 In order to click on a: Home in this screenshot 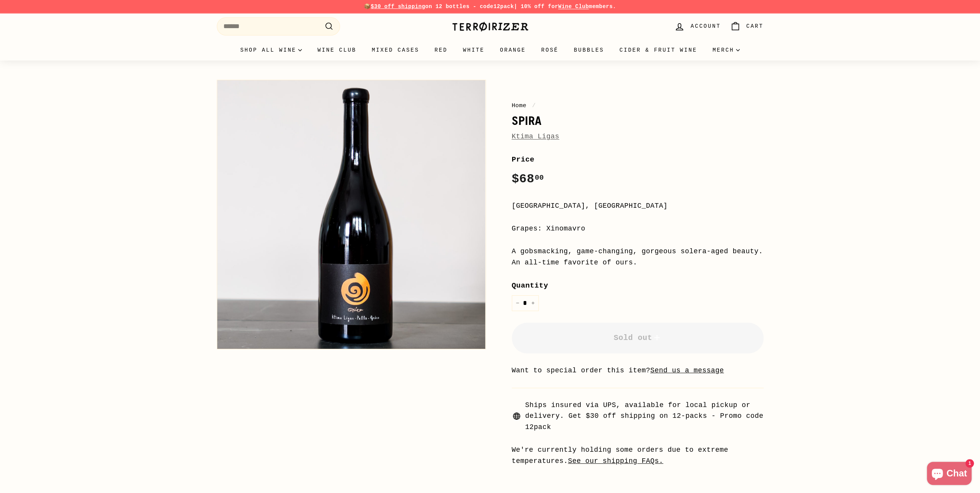, I will do `click(519, 105)`.